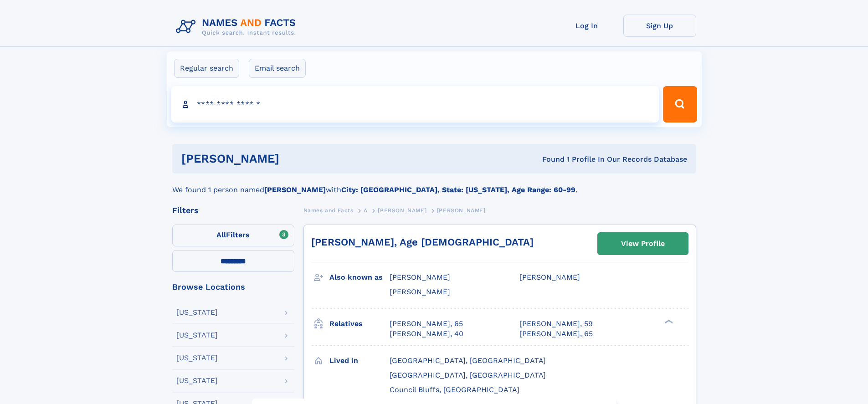 This screenshot has width=868, height=404. Describe the element at coordinates (233, 287) in the screenshot. I see `div: Browse Locations` at that location.